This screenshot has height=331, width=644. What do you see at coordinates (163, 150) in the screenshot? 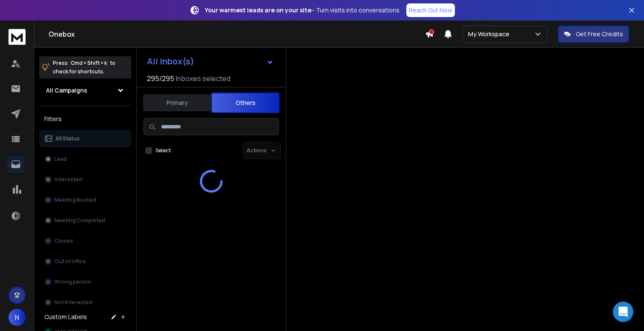
I see `label: Select` at bounding box center [163, 150].